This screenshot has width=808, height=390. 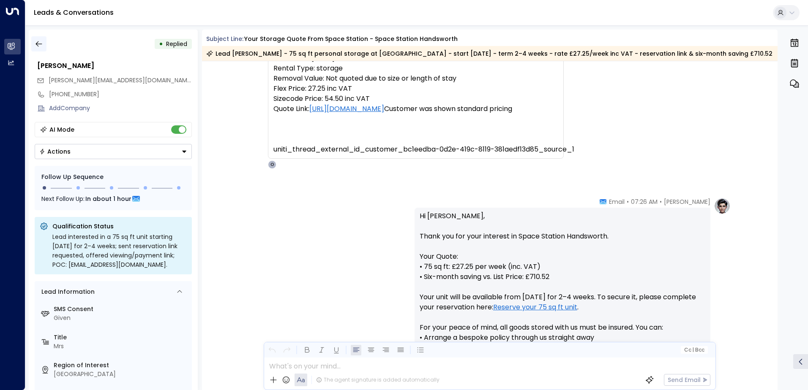 What do you see at coordinates (66, 292) in the screenshot?
I see `div: Lead Information` at bounding box center [66, 292].